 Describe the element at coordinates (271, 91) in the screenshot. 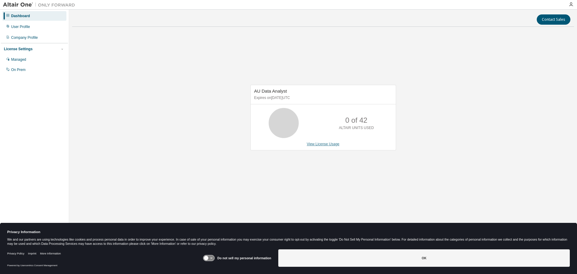

I see `span: AU Data Analyst` at that location.